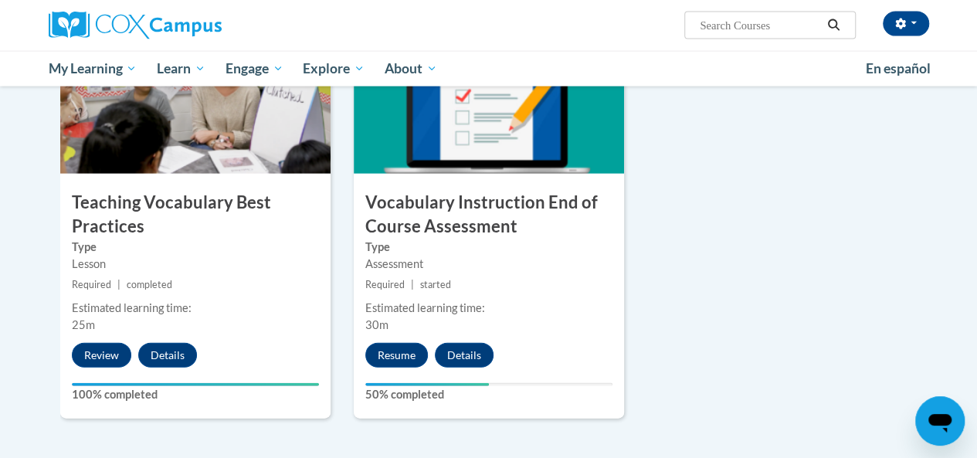 Image resolution: width=977 pixels, height=458 pixels. I want to click on span: 30m, so click(377, 325).